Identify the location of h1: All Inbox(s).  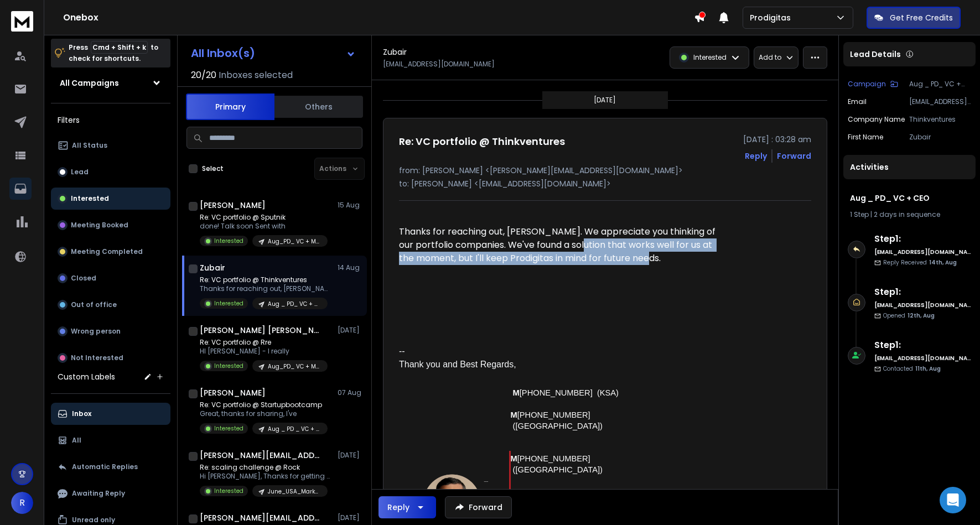
(223, 53).